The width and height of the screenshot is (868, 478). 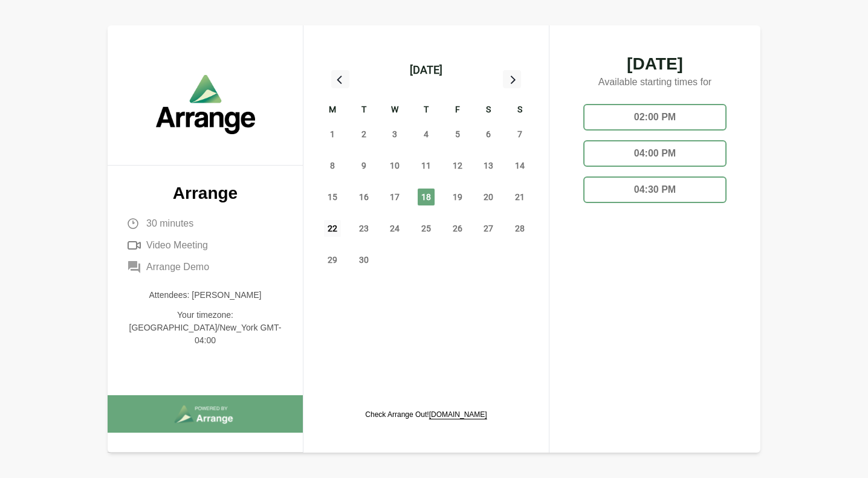 What do you see at coordinates (332, 229) in the screenshot?
I see `span: Monday 22 September 2025` at bounding box center [332, 229].